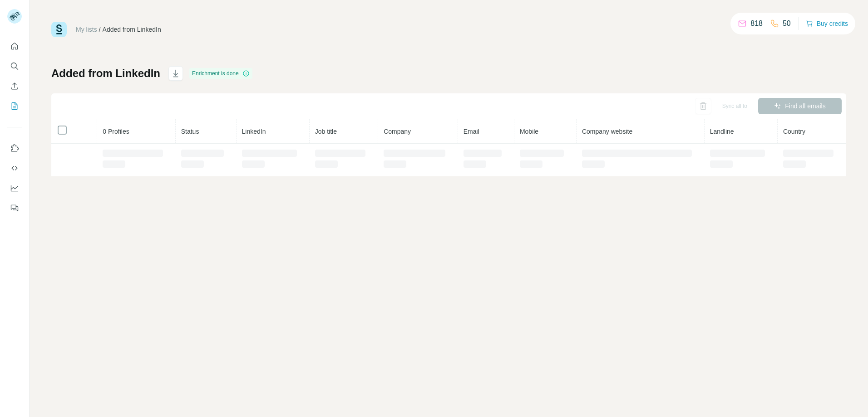 Image resolution: width=868 pixels, height=417 pixels. What do you see at coordinates (397, 131) in the screenshot?
I see `span: Company` at bounding box center [397, 131].